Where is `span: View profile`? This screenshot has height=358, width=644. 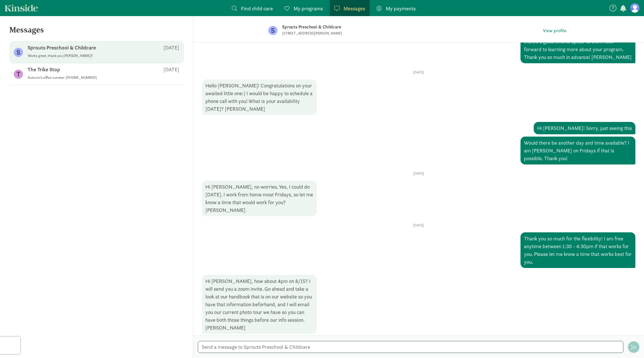 span: View profile is located at coordinates (555, 31).